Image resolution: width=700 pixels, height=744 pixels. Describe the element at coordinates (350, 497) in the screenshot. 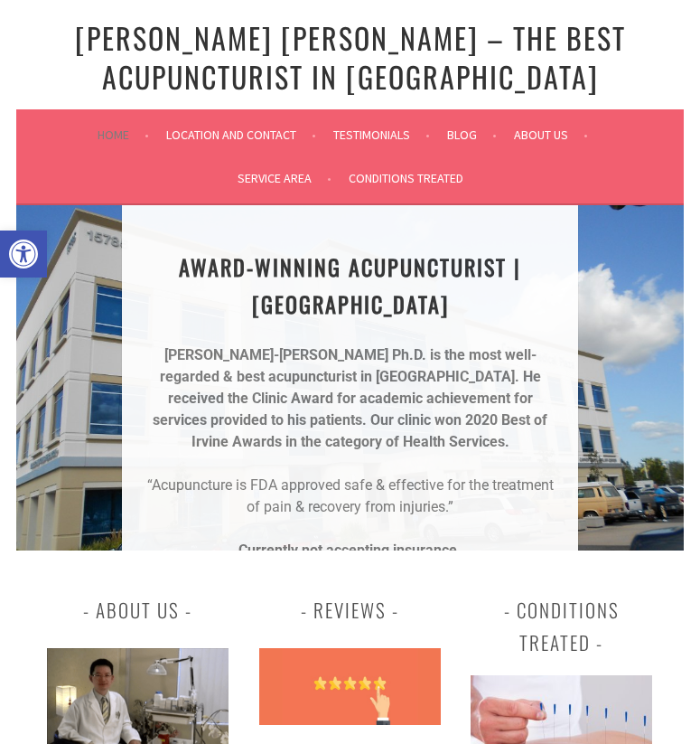

I see `p: “Acupuncture is FDA approved safe & effective for the treatment of pain & recovery from injuries.”` at that location.